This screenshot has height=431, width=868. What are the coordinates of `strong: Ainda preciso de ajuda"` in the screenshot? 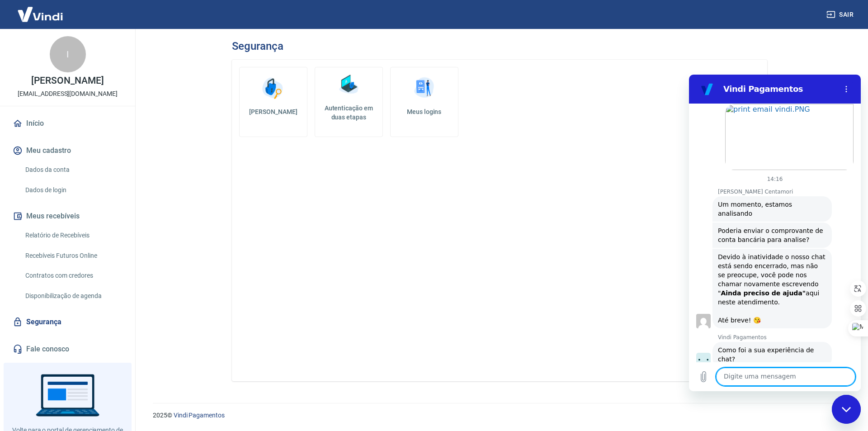 It's located at (74, 218).